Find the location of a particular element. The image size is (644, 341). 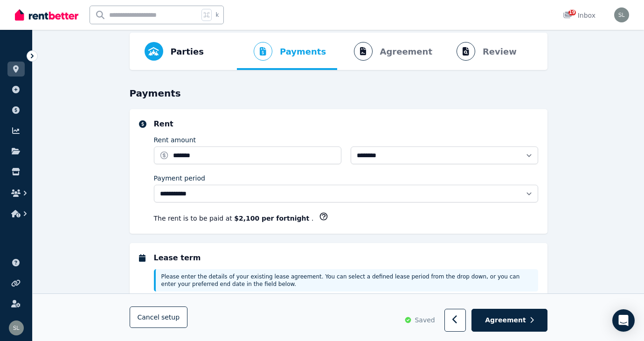

span: Parties is located at coordinates (187, 52).